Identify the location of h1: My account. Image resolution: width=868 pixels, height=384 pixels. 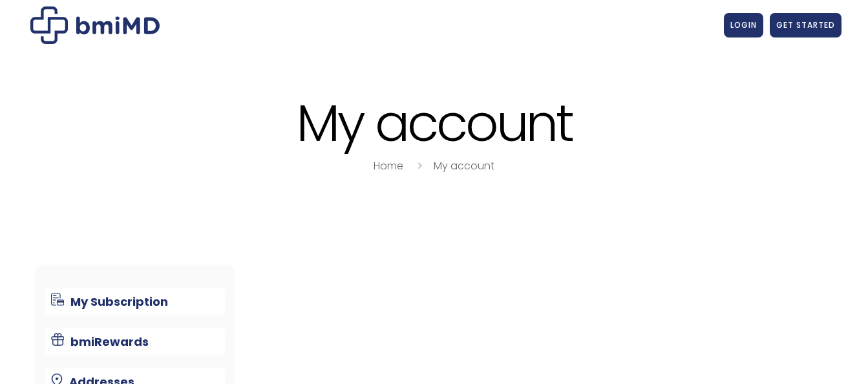
(435, 123).